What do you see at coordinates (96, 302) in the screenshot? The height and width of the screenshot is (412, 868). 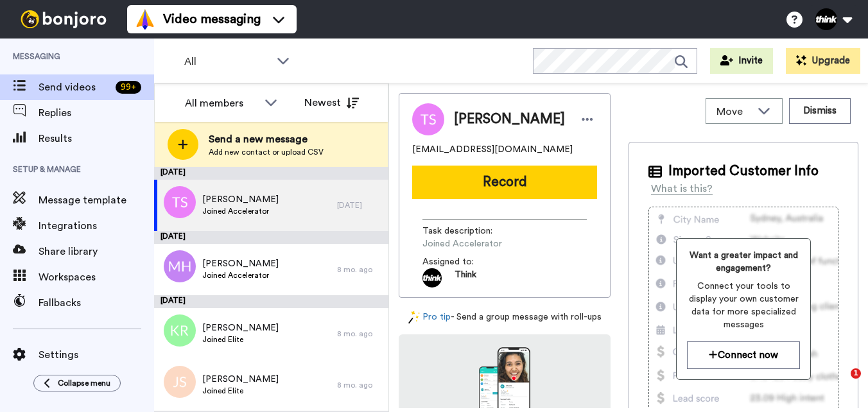 I see `span: Fallbacks` at bounding box center [96, 302].